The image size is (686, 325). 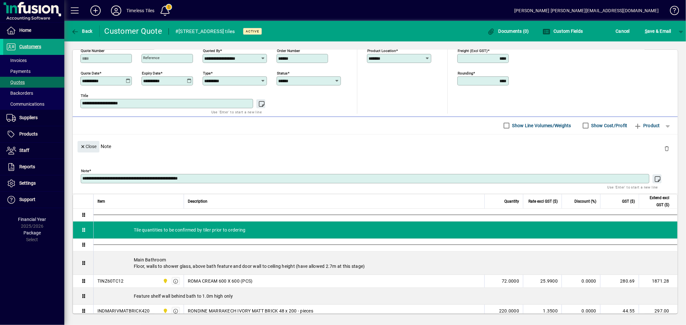 What do you see at coordinates (111, 281) in the screenshot?
I see `div: TINZ60TC12` at bounding box center [111, 281].